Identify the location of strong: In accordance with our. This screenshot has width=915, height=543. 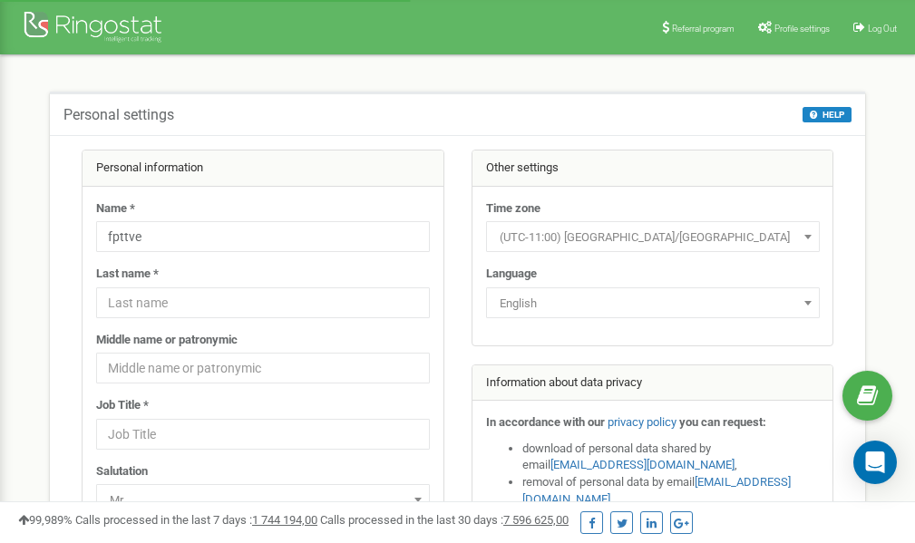
(545, 422).